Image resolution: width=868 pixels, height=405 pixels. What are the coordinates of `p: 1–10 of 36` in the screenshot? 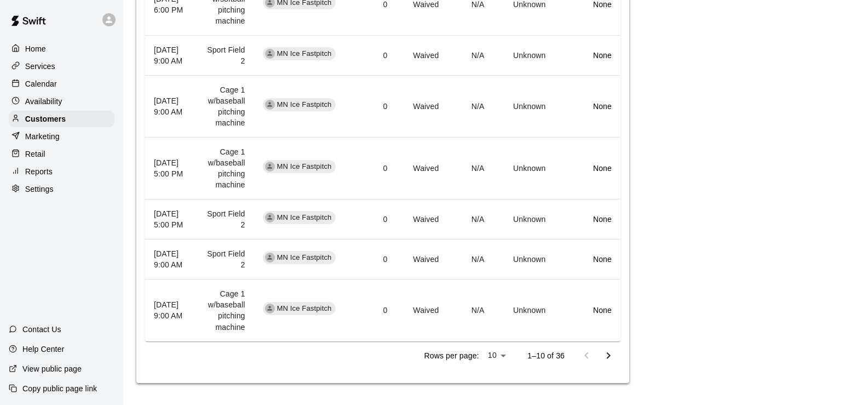 It's located at (546, 356).